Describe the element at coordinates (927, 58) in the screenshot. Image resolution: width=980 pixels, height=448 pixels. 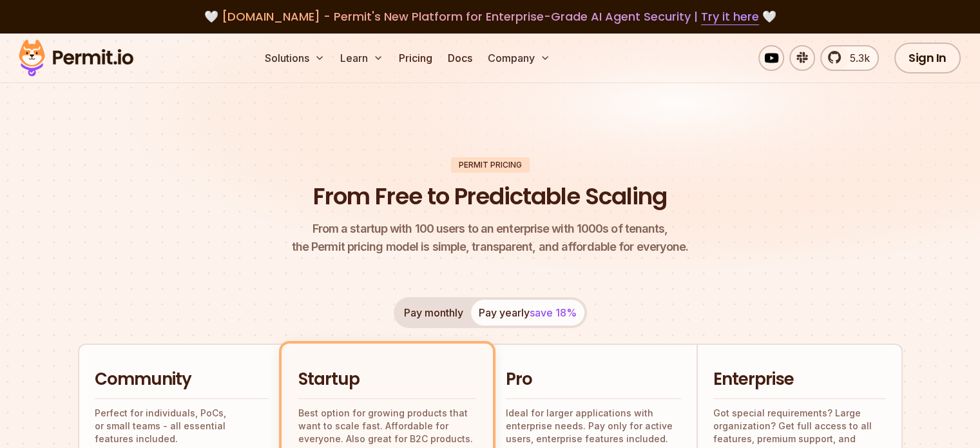
I see `a: Sign In` at that location.